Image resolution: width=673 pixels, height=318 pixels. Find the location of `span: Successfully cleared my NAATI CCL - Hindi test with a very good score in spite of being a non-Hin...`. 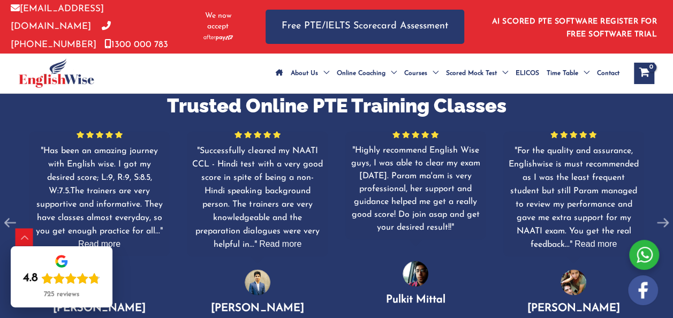

span: Successfully cleared my NAATI CCL - Hindi test with a very good score in spite of being a non-Hin... is located at coordinates (257, 198).